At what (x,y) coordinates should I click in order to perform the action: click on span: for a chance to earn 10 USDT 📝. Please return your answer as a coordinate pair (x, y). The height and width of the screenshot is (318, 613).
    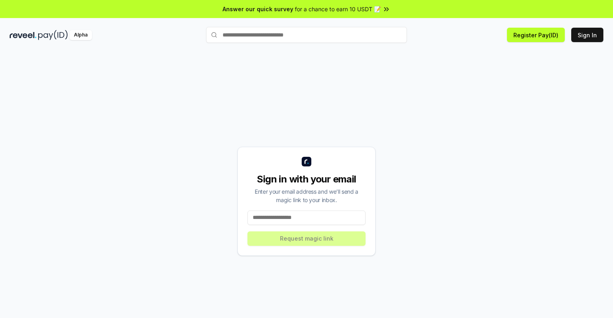
    Looking at the image, I should click on (338, 9).